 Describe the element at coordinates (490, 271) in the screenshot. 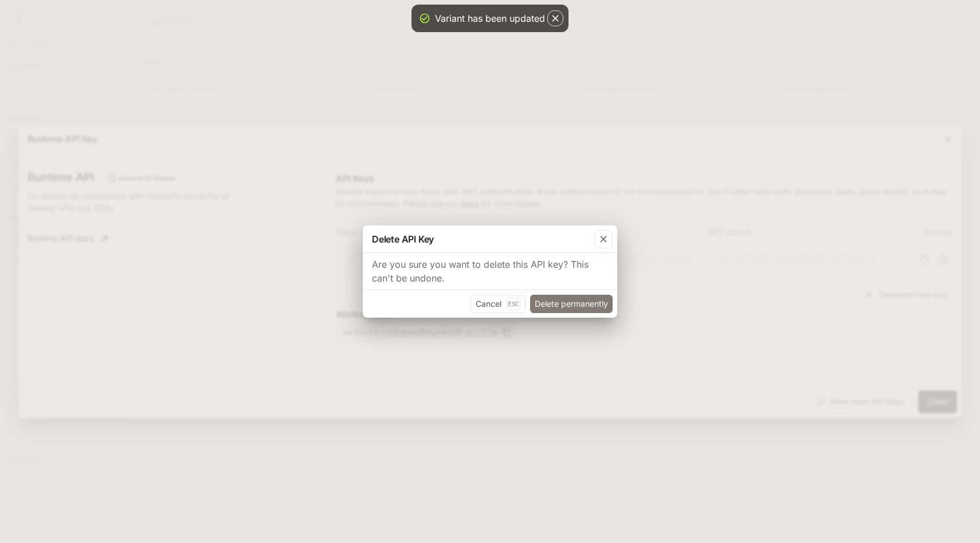

I see `p: Are you sure you want to delete this API key? This can't be undone.` at that location.